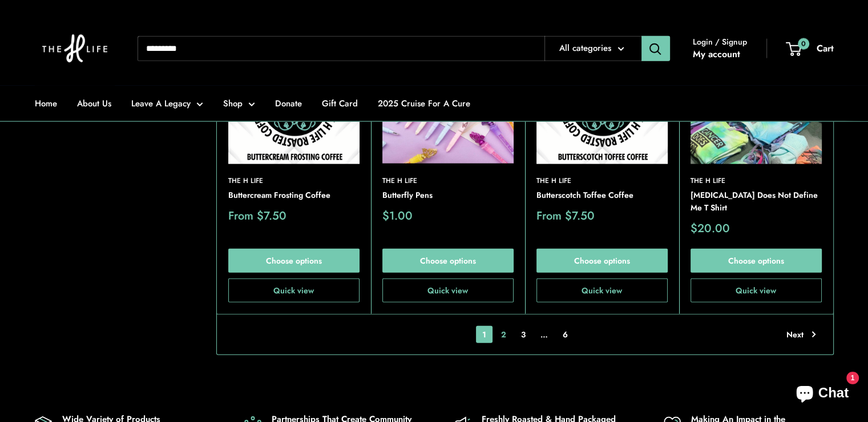 This screenshot has height=422, width=868. Describe the element at coordinates (720, 41) in the screenshot. I see `span: Login / Signup` at that location.